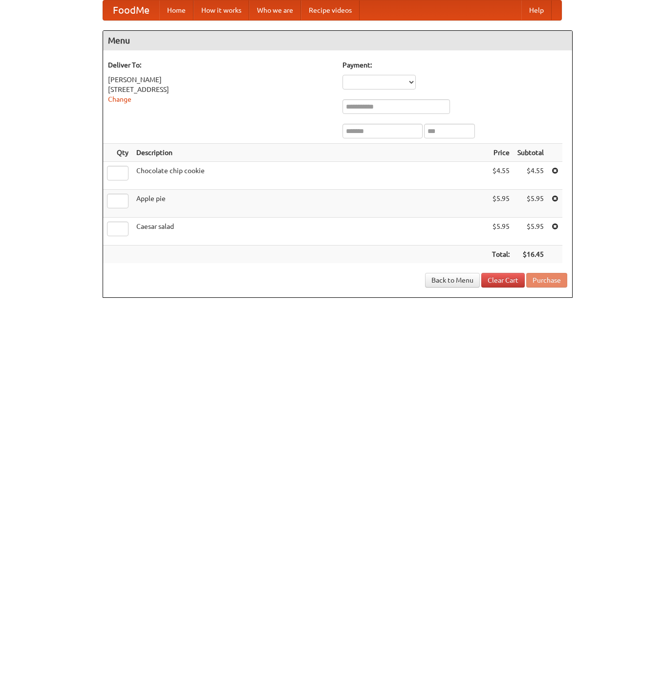 The height and width of the screenshot is (692, 664). What do you see at coordinates (221, 10) in the screenshot?
I see `a: How it works` at bounding box center [221, 10].